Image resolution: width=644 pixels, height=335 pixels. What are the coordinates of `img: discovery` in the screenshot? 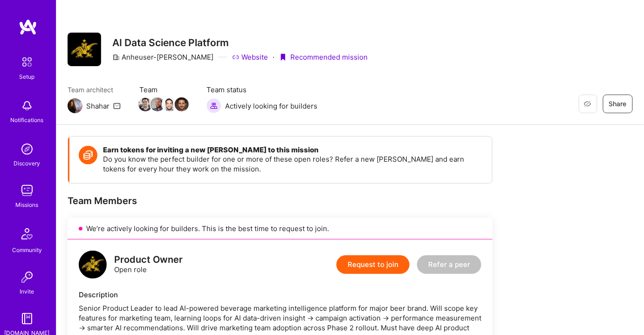 It's located at (27, 149).